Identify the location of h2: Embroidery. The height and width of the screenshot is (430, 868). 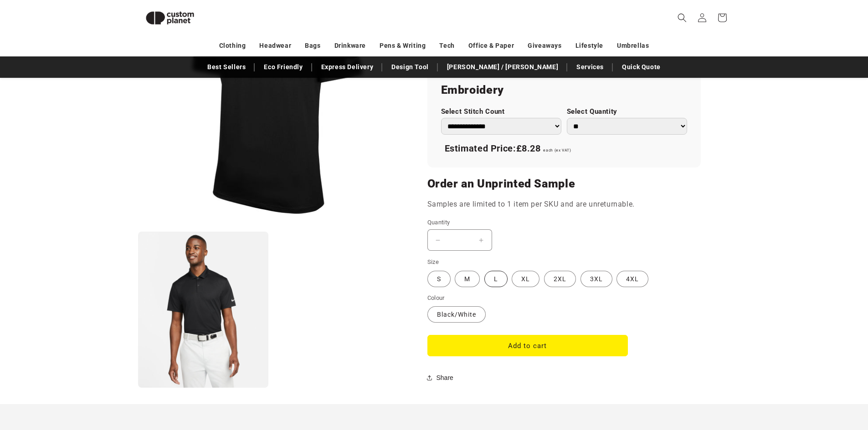
(564, 90).